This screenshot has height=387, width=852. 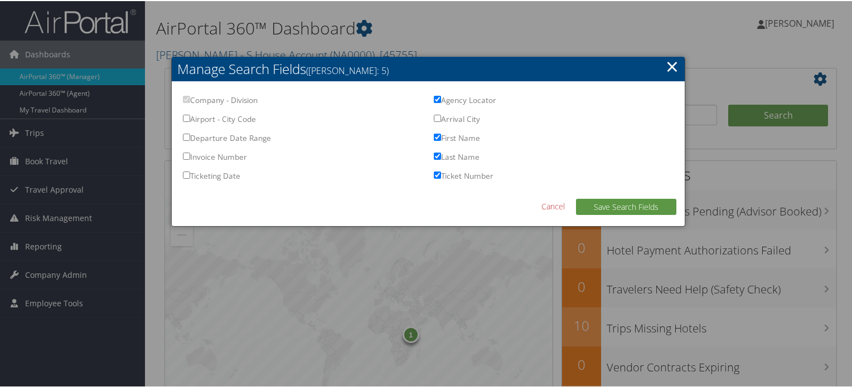 I want to click on input: Last Name, so click(x=437, y=155).